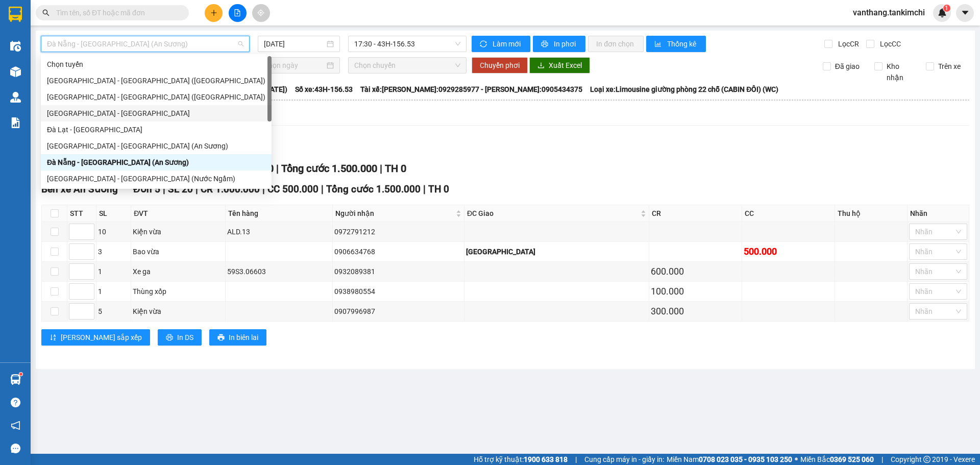 This screenshot has width=980, height=465. What do you see at coordinates (237, 13) in the screenshot?
I see `button: file-add` at bounding box center [237, 13].